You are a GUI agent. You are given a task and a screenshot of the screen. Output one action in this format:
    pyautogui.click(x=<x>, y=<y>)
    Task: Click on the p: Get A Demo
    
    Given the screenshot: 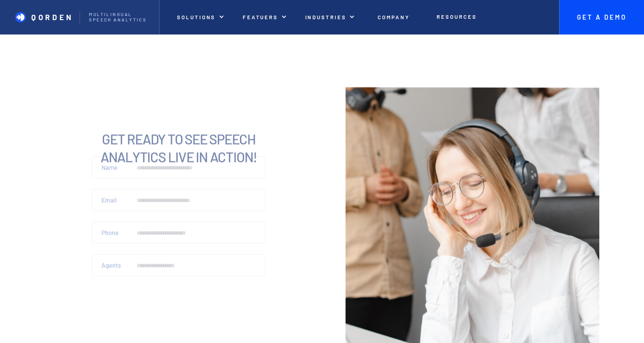 What is the action you would take?
    pyautogui.click(x=602, y=17)
    